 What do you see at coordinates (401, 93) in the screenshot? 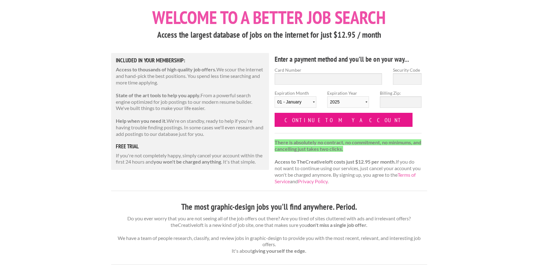
I see `label: Billing Zip:` at bounding box center [401, 93].